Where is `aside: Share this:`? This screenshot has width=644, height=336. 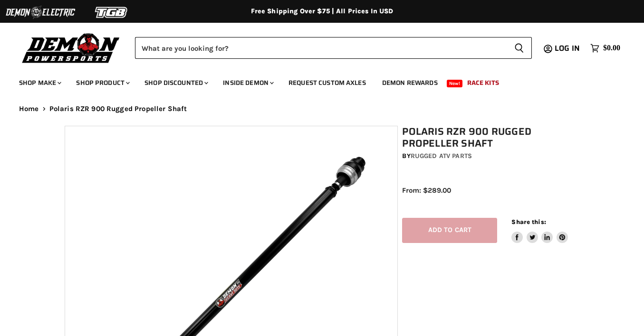
aside: Share this: is located at coordinates (540, 231).